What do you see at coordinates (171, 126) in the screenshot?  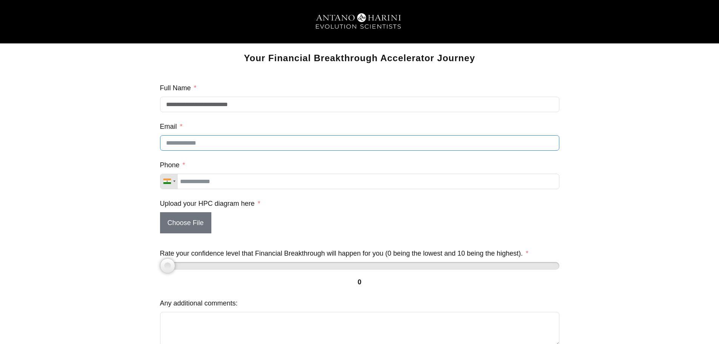 I see `label: Email` at bounding box center [171, 126].